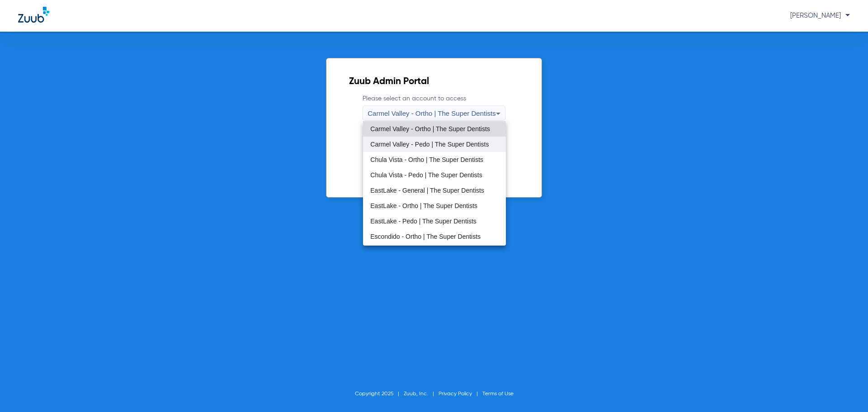  What do you see at coordinates (427, 191) in the screenshot?
I see `span: EastLake - General | The Super Dentists` at bounding box center [427, 191].